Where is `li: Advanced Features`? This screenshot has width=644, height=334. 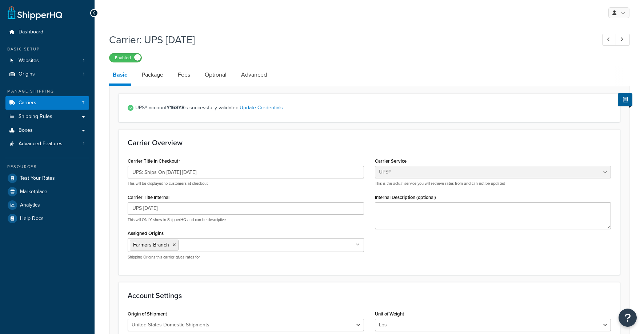 li: Advanced Features is located at coordinates (47, 144).